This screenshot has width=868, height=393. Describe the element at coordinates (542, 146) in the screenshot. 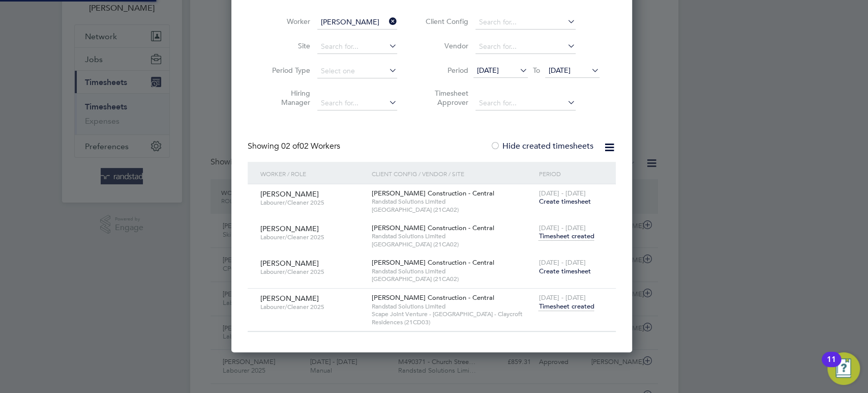

I see `label: Hide created timesheets` at that location.